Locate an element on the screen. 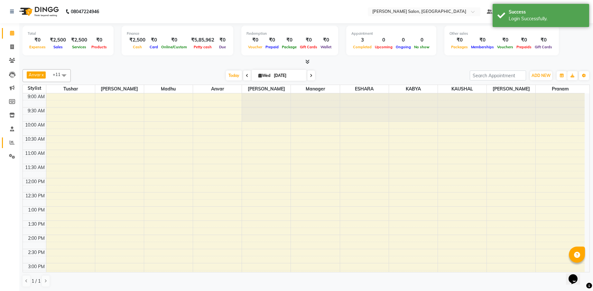  span: Package is located at coordinates (289, 47).